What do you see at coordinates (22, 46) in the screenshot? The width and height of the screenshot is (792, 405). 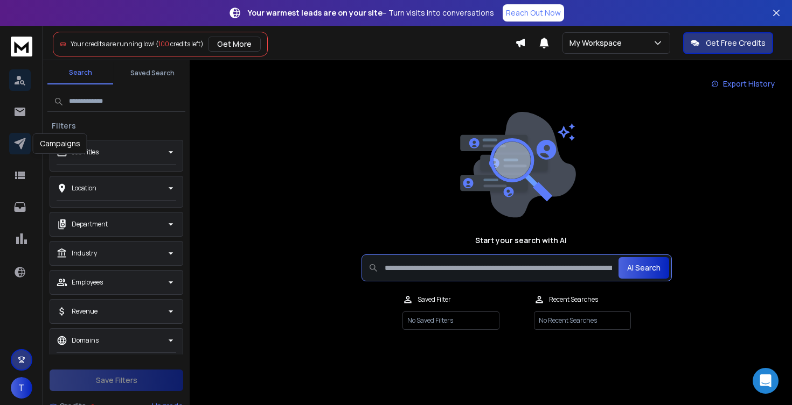 I see `img: logo` at bounding box center [22, 46].